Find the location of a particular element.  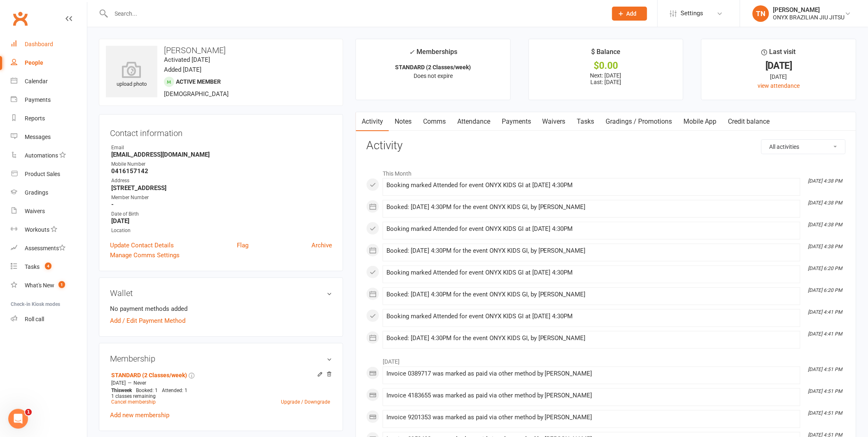

a: Clubworx is located at coordinates (20, 18).